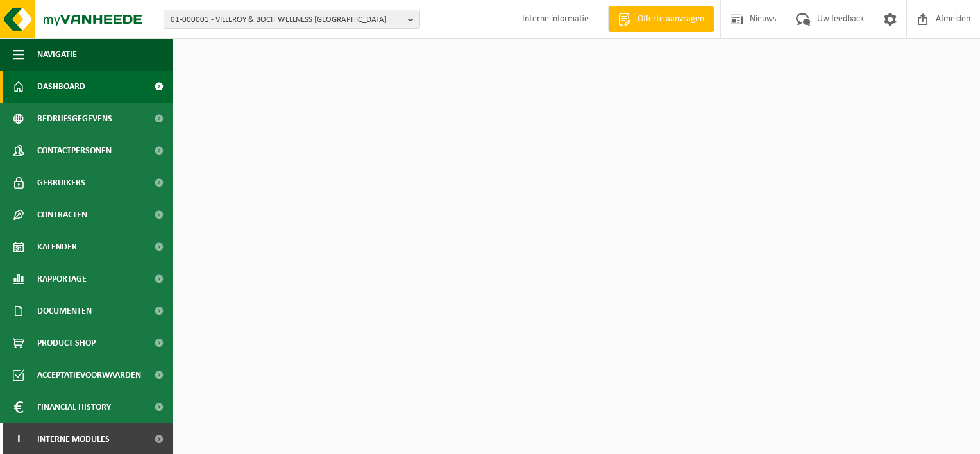 The width and height of the screenshot is (980, 454). What do you see at coordinates (61, 183) in the screenshot?
I see `span: Gebruikers` at bounding box center [61, 183].